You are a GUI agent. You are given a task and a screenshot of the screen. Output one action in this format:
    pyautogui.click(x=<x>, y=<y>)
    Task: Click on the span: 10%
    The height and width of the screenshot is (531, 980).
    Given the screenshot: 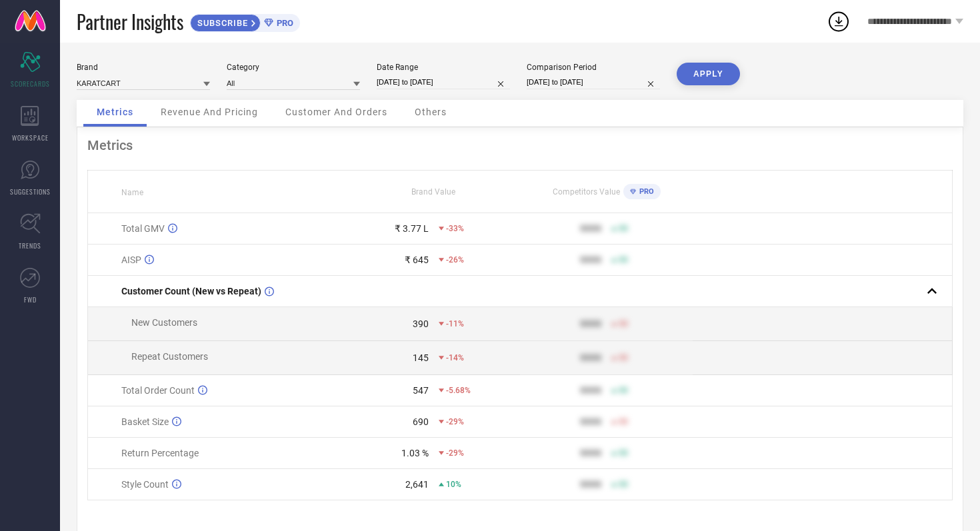 What is the action you would take?
    pyautogui.click(x=453, y=485)
    